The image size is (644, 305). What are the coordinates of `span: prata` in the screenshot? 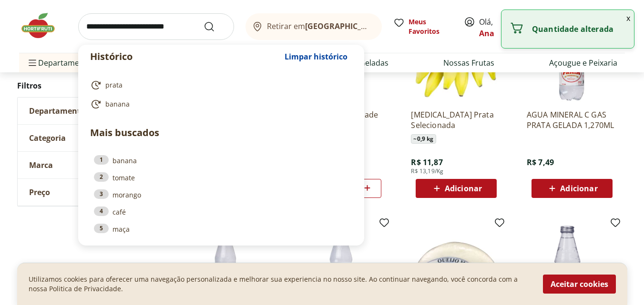 It's located at (114, 85).